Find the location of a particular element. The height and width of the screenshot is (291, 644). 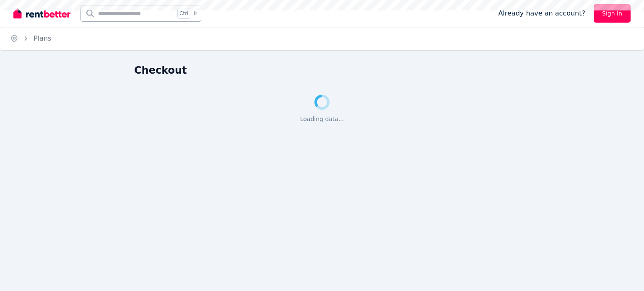

span: Loading data... is located at coordinates (322, 119).